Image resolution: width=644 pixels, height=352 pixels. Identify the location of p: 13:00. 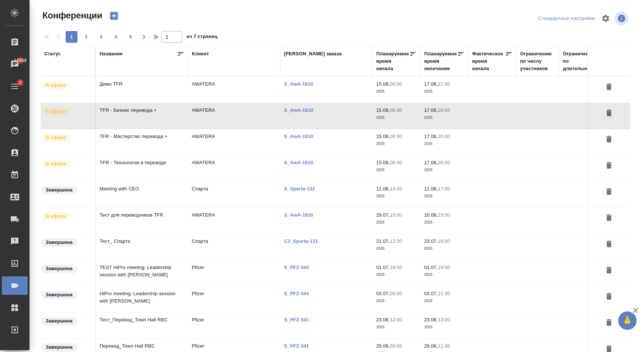
(444, 319).